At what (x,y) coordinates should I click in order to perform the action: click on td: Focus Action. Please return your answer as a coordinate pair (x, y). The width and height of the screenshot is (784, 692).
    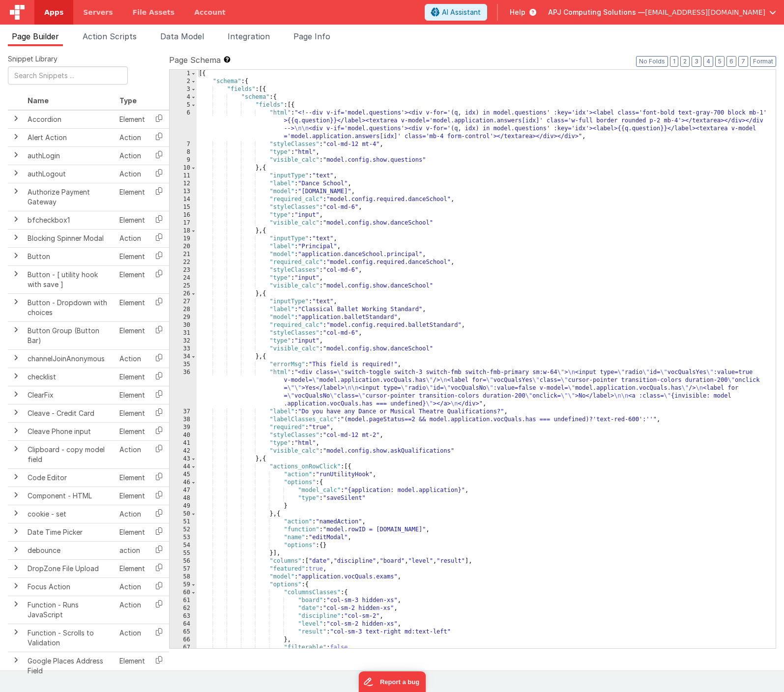
    Looking at the image, I should click on (69, 587).